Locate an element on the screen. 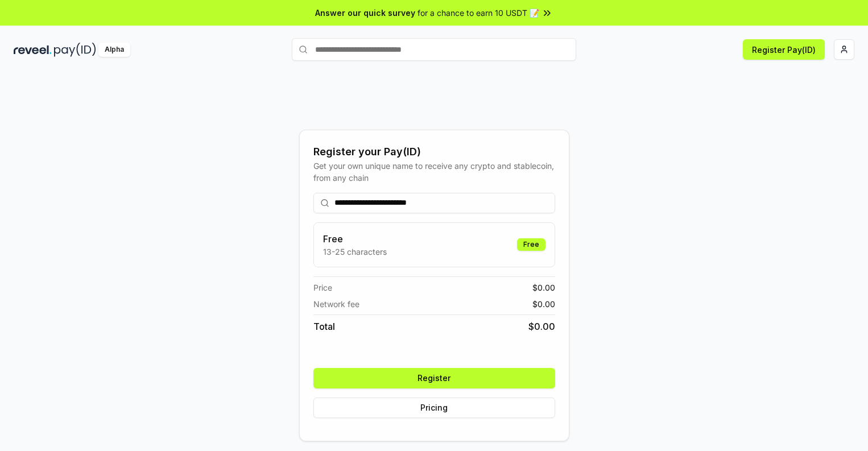 This screenshot has height=451, width=868. h3: Free is located at coordinates (355, 239).